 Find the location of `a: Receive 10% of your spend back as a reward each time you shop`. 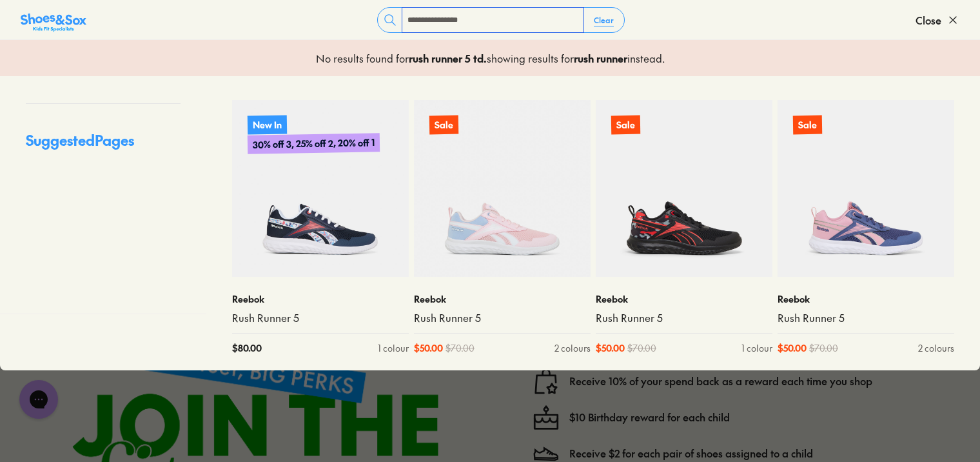

a: Receive 10% of your spend back as a reward each time you shop is located at coordinates (721, 382).